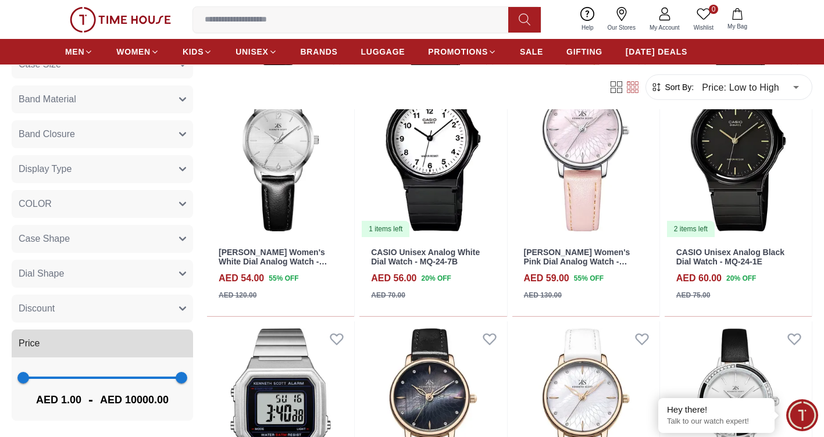  I want to click on div: AED 70.00, so click(388, 295).